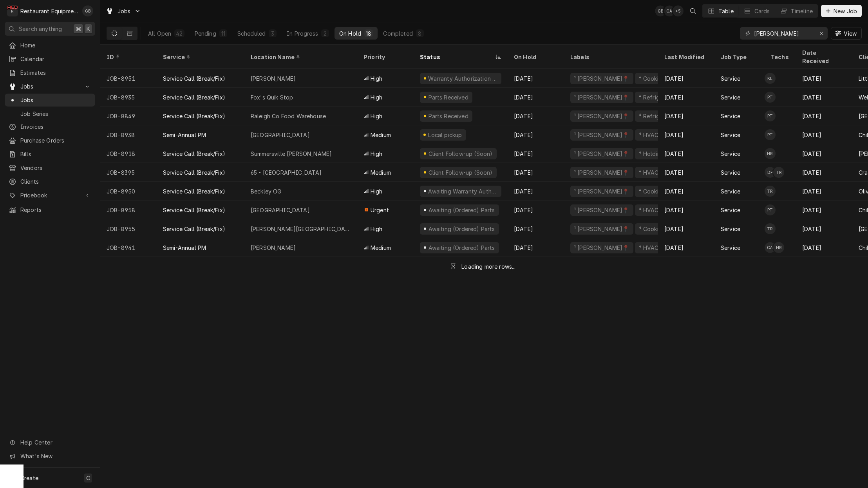 The image size is (868, 488). Describe the element at coordinates (488, 266) in the screenshot. I see `div: Loading more rows...` at that location.